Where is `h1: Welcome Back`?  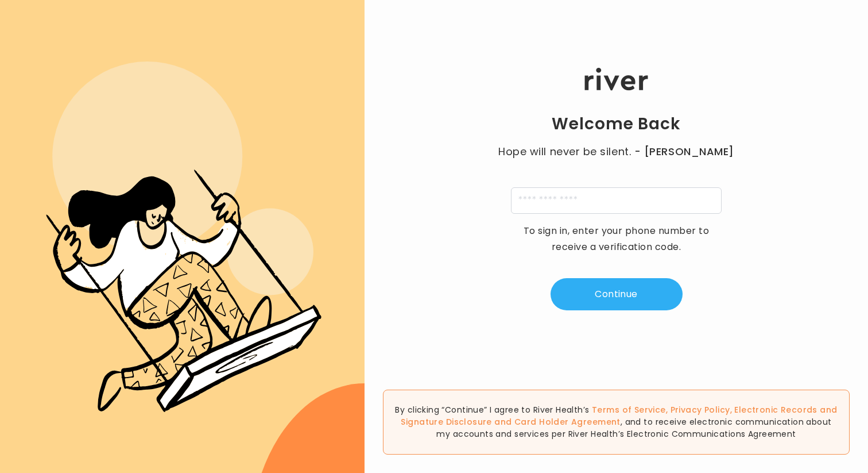
h1: Welcome Back is located at coordinates (616, 124).